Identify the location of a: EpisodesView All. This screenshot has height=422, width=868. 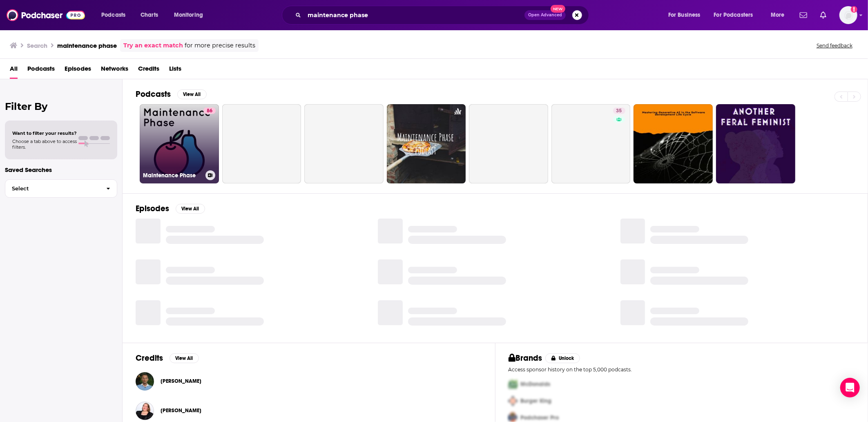
(171, 208).